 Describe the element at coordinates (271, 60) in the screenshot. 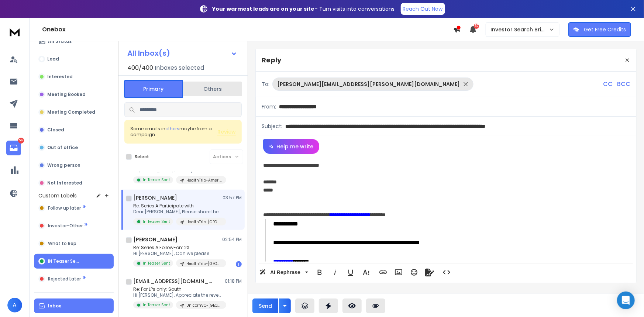

I see `p: Reply` at that location.